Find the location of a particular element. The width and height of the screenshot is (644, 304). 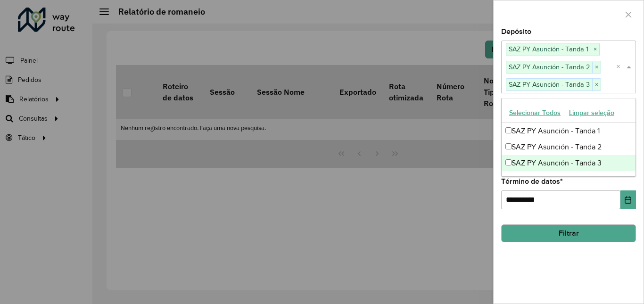

button: Filtrar is located at coordinates (569, 234).